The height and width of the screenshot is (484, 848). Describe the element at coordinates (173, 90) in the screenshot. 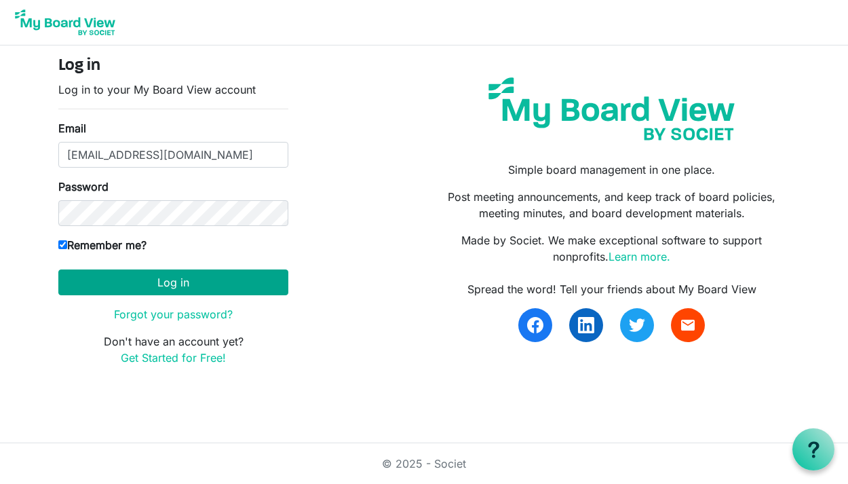

I see `p: Log in to your My Board View account` at that location.